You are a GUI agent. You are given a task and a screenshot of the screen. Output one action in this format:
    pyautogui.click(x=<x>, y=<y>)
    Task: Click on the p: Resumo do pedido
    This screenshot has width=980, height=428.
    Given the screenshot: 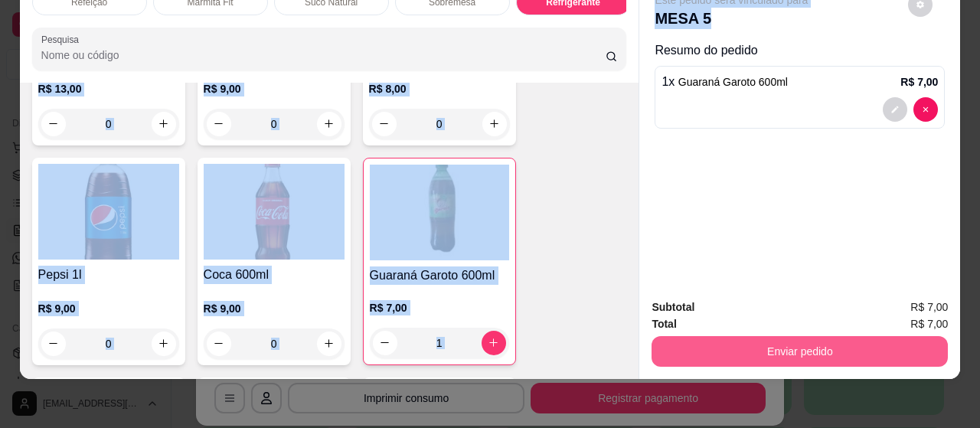 What is the action you would take?
    pyautogui.click(x=799, y=51)
    